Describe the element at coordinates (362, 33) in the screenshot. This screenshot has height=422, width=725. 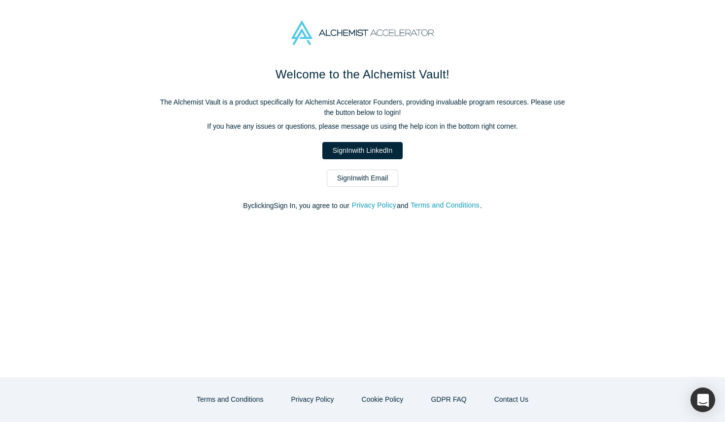
I see `img: Alchemist Accelerator Logo` at that location.